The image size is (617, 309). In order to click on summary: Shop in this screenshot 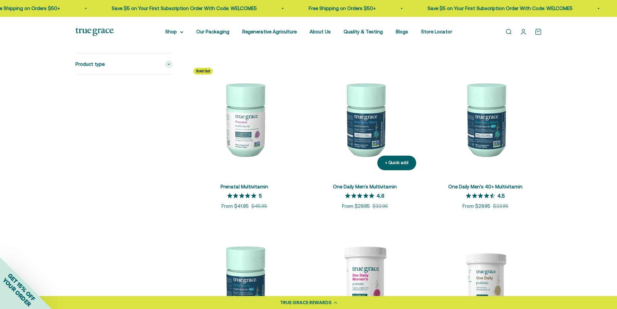, I will do `click(174, 32)`.